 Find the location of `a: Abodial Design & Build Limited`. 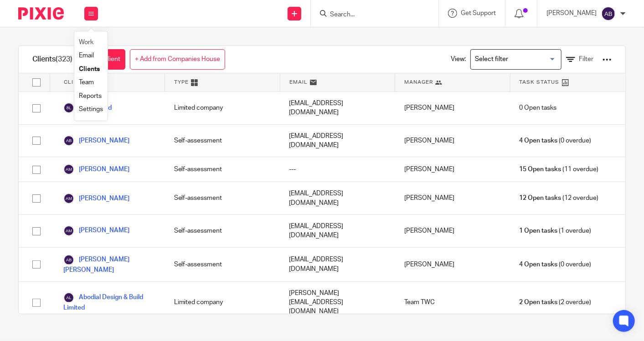

a: Abodial Design & Build Limited is located at coordinates (109, 302).